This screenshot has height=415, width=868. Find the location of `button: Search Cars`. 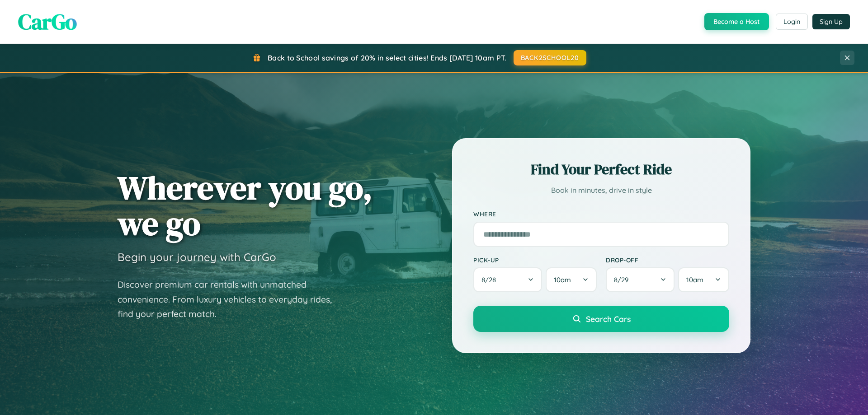

button: Search Cars is located at coordinates (601, 319).